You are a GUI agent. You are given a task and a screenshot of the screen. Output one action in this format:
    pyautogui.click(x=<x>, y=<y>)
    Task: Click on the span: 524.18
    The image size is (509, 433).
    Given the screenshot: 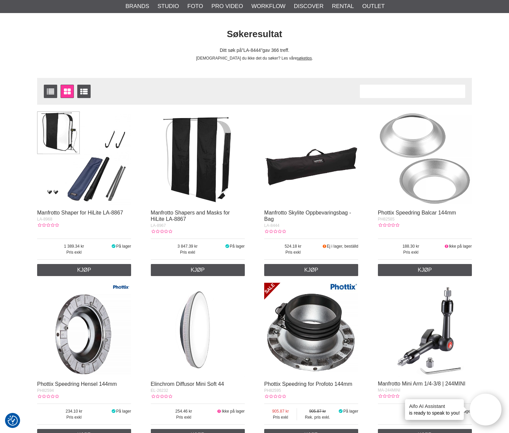 What is the action you would take?
    pyautogui.click(x=293, y=246)
    